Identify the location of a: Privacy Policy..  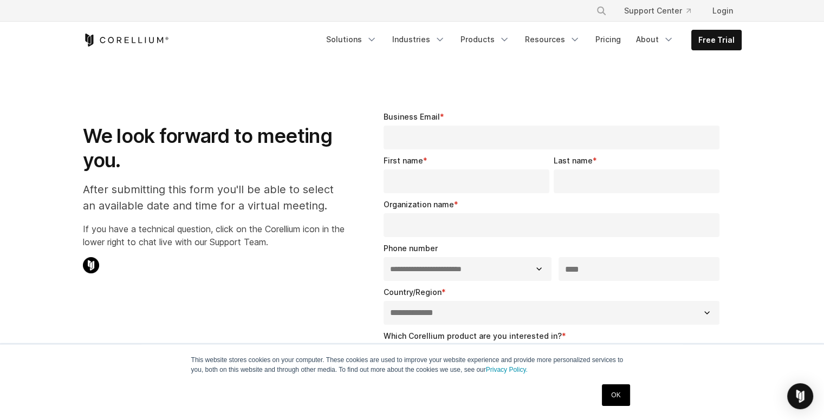
(507, 370).